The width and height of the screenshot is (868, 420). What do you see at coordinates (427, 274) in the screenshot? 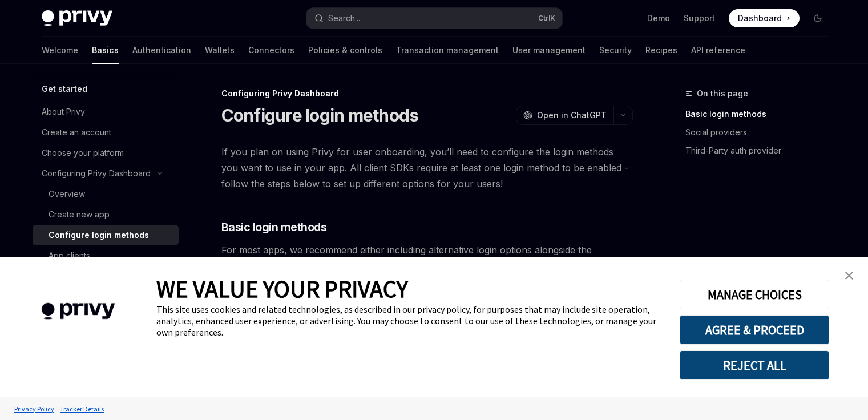
I see `span: For most apps, we recommend either including alternative login options alongside the following, o...` at bounding box center [427, 274].